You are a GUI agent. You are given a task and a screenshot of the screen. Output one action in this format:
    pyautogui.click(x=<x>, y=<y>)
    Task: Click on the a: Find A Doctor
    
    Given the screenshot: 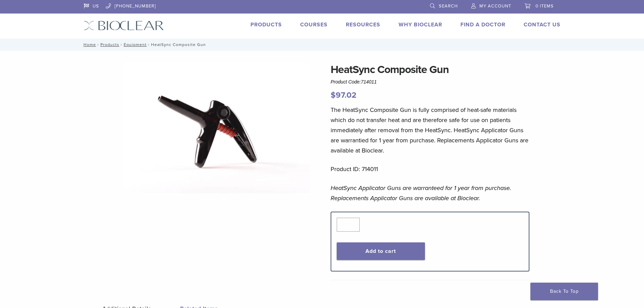 What is the action you would take?
    pyautogui.click(x=483, y=25)
    